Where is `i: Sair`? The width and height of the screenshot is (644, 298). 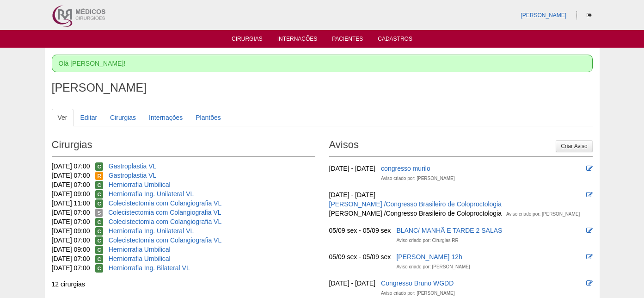
i: Sair is located at coordinates (588, 15).